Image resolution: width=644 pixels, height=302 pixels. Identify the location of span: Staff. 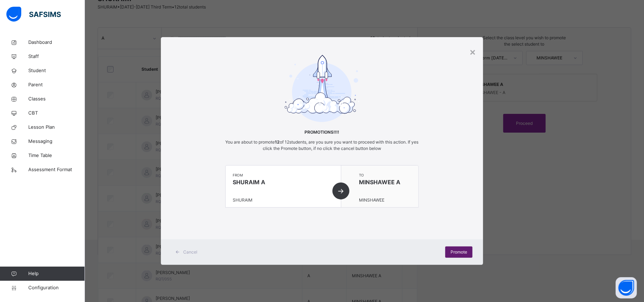
(56, 56).